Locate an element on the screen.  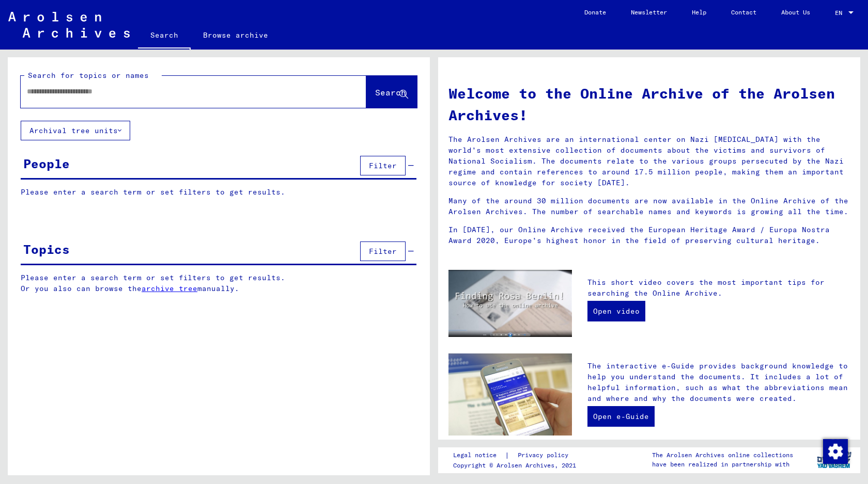
button: Archival tree units is located at coordinates (76, 131).